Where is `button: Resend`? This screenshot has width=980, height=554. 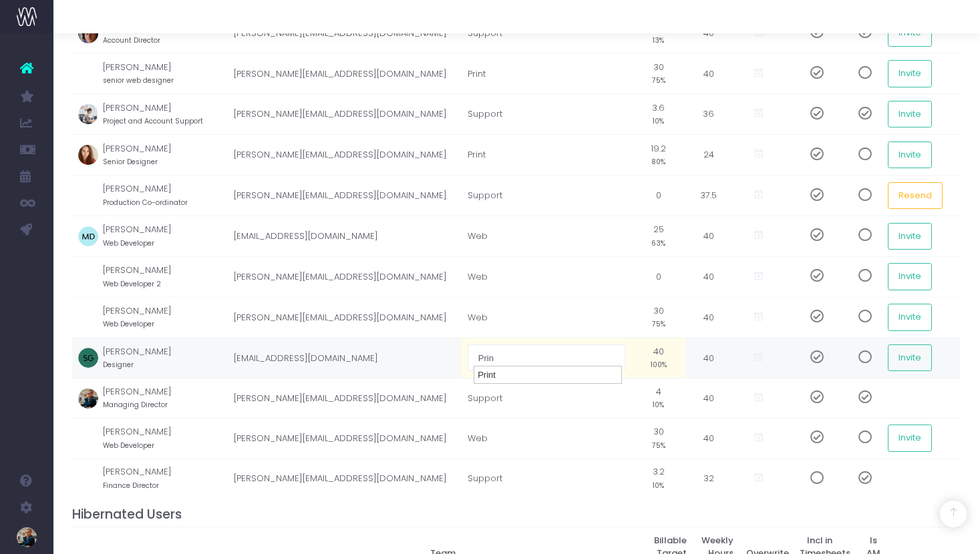 button: Resend is located at coordinates (915, 195).